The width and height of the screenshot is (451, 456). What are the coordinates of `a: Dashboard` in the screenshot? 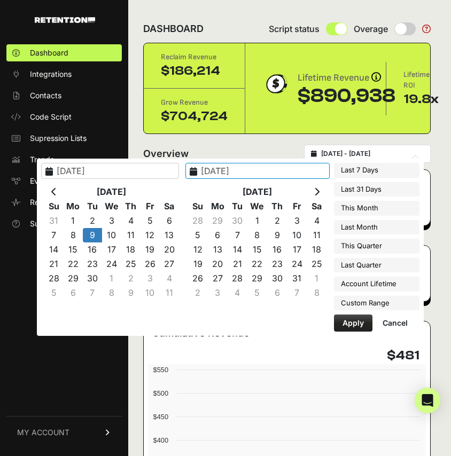 It's located at (64, 53).